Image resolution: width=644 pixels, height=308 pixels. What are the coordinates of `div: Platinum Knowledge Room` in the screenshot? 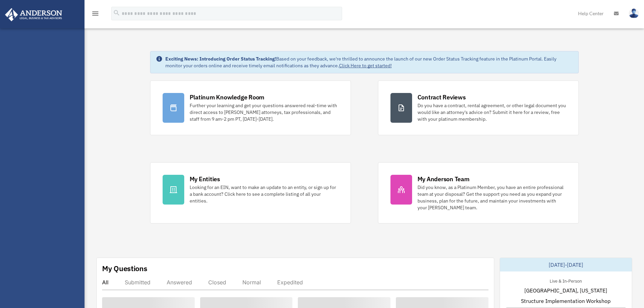 It's located at (227, 97).